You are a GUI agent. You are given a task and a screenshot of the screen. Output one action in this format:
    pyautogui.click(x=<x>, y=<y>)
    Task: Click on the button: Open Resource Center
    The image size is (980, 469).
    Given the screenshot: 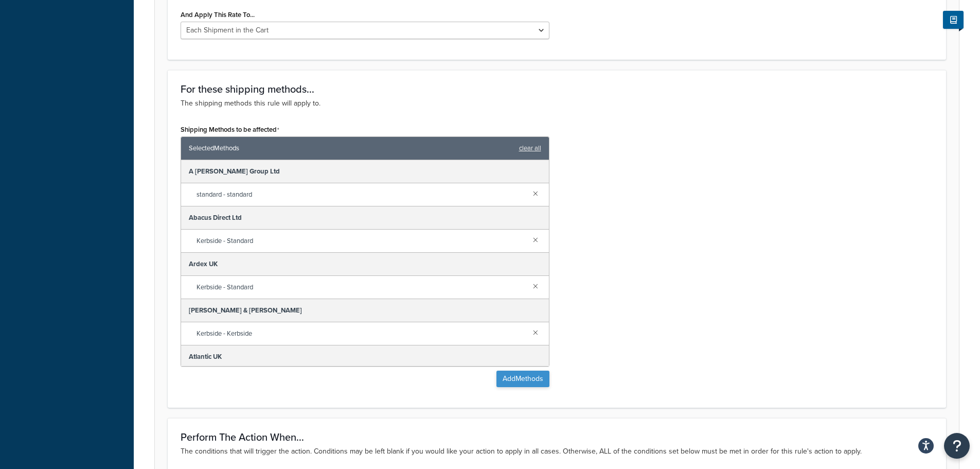 What is the action you would take?
    pyautogui.click(x=957, y=446)
    